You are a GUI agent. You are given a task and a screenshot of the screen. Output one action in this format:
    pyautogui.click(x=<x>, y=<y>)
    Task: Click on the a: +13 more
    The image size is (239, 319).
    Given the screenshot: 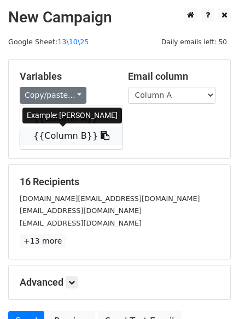 What is the action you would take?
    pyautogui.click(x=43, y=241)
    